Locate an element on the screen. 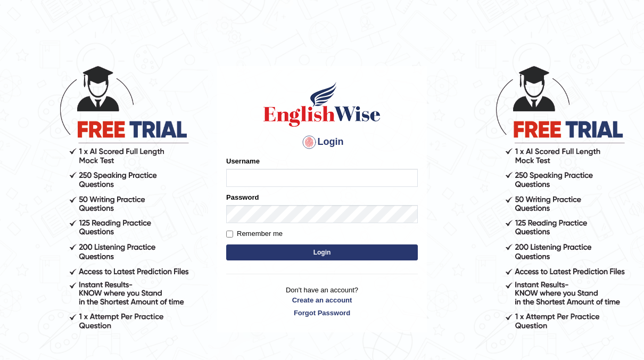 The width and height of the screenshot is (644, 360). p: Don't have an account? is located at coordinates (322, 302).